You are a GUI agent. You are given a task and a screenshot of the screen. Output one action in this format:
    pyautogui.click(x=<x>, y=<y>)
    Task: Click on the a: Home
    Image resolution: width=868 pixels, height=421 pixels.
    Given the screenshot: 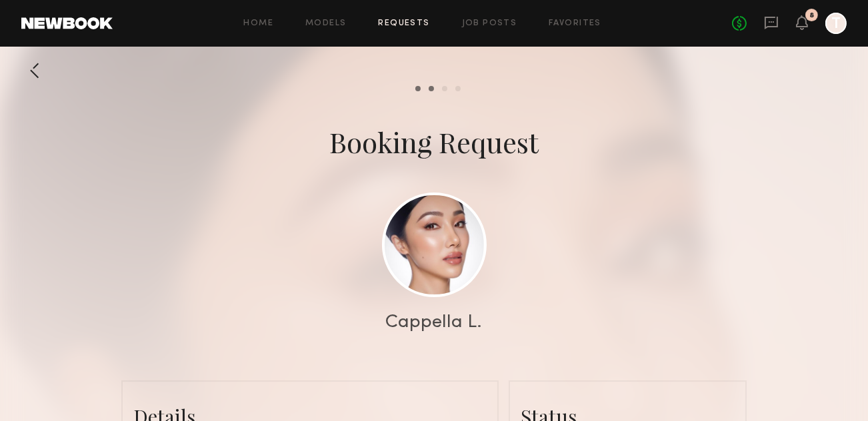 What is the action you would take?
    pyautogui.click(x=258, y=24)
    